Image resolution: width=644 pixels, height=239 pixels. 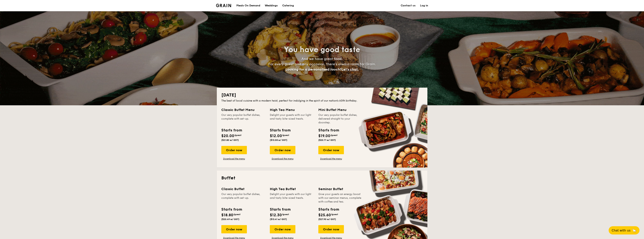 I want to click on div: Our very popular buffet dishes, delivered straight to your doorstep., so click(x=340, y=119).